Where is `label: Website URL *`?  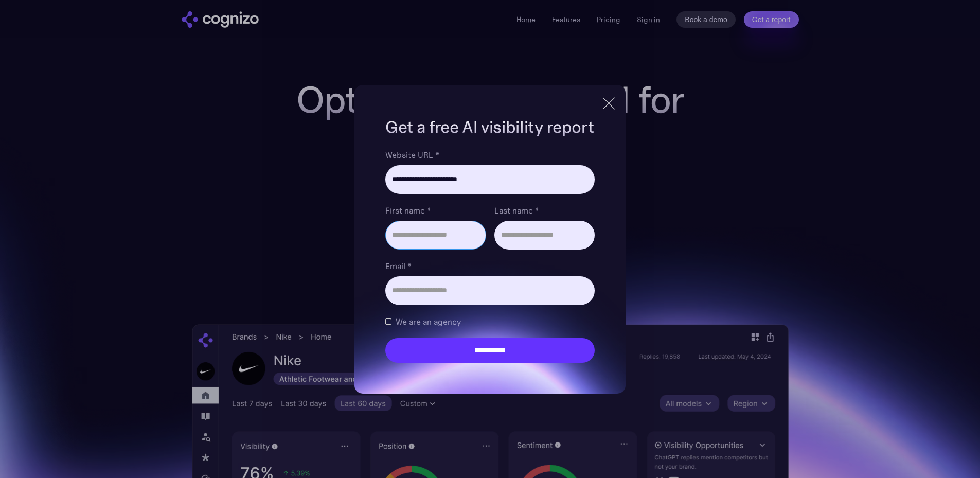
label: Website URL * is located at coordinates (490, 155).